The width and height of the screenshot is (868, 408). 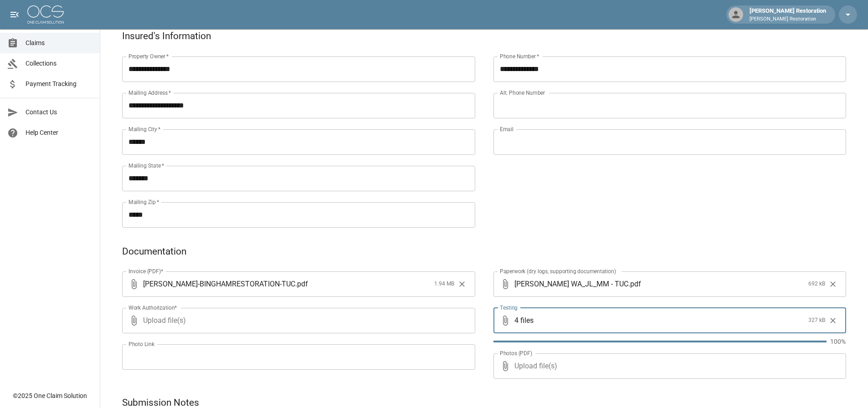 I want to click on label: Mailing Zip, so click(x=144, y=202).